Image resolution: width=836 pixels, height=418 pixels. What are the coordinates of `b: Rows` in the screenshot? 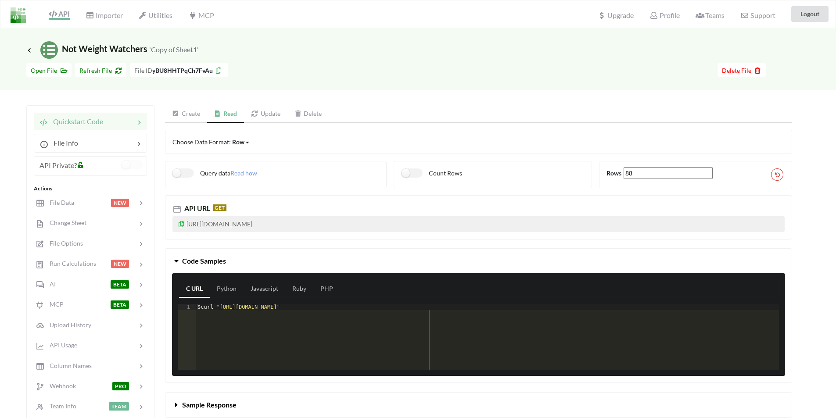 It's located at (614, 173).